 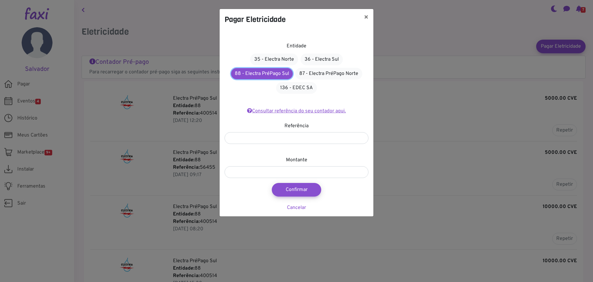 What do you see at coordinates (262, 74) in the screenshot?
I see `a: 88 - Electra PréPago Sul` at bounding box center [262, 74].